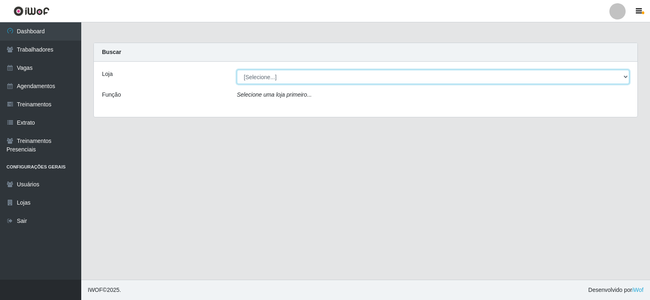 This screenshot has height=300, width=650. What do you see at coordinates (95, 290) in the screenshot?
I see `span: IWOF` at bounding box center [95, 290].